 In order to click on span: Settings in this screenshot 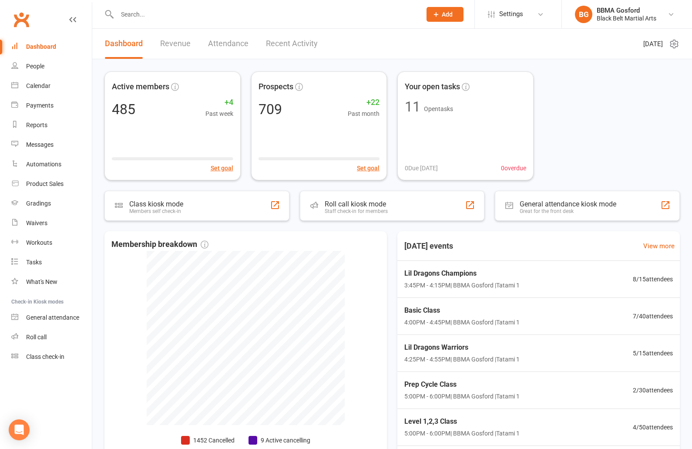, I will do `click(511, 14)`.